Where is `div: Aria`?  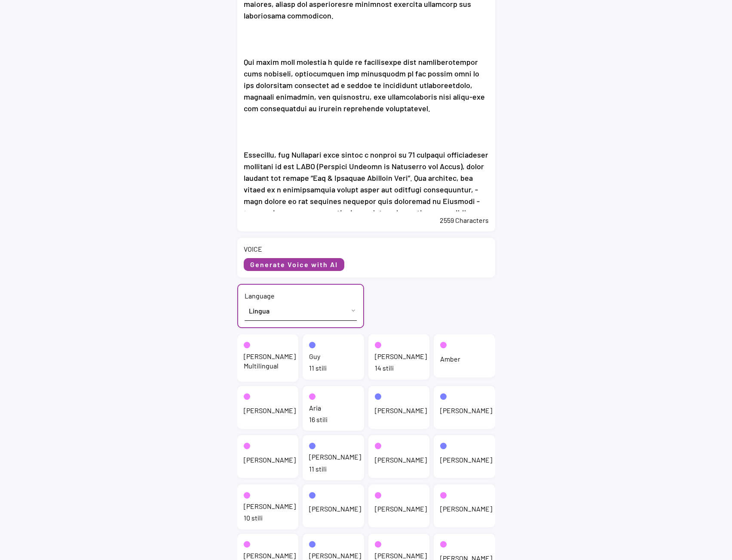 div: Aria is located at coordinates (315, 408).